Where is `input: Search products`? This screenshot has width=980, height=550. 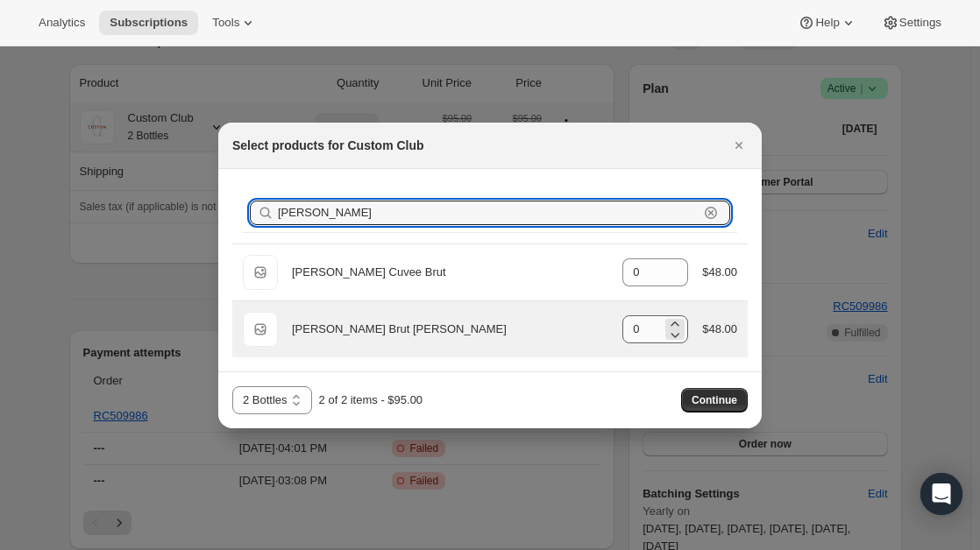
input: Search products is located at coordinates (488, 213).